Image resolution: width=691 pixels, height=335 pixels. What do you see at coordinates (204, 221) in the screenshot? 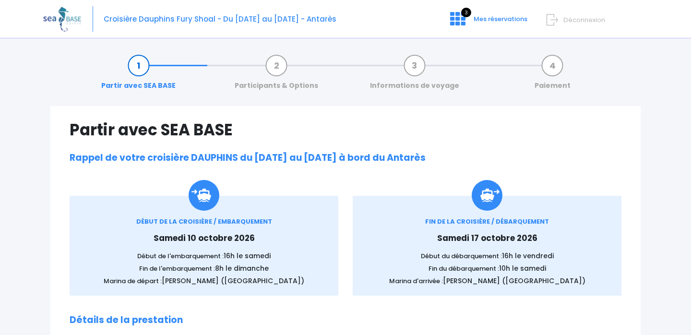
I see `span: DÉBUT DE LA CROISIÈRE / EMBARQUEMENT` at bounding box center [204, 221].